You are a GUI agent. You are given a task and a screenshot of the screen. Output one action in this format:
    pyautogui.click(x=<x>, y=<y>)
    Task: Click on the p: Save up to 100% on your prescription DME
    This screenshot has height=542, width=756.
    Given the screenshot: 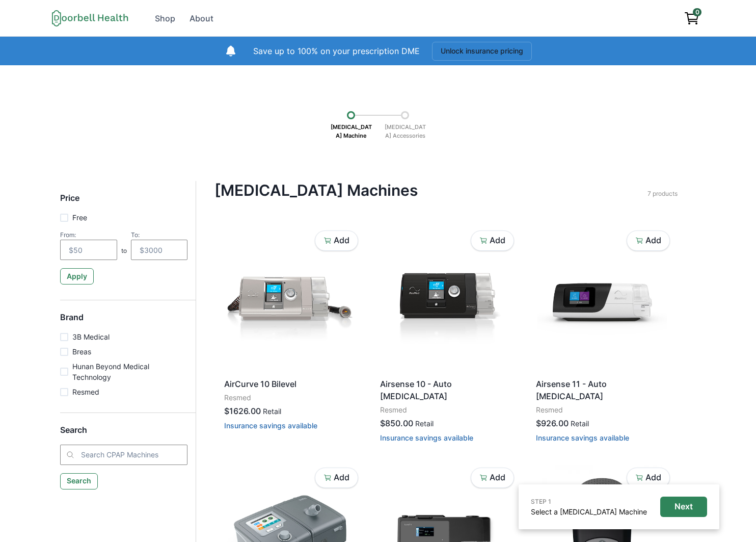 What is the action you would take?
    pyautogui.click(x=336, y=51)
    